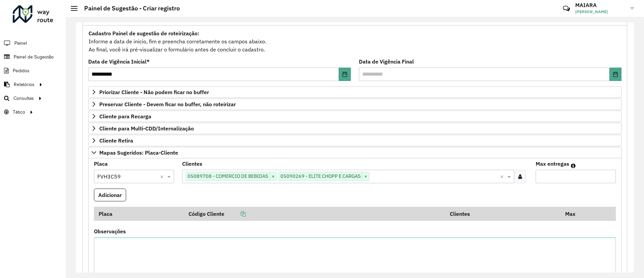 The image size is (644, 278). I want to click on a: Priorizar Cliente - Não podem ficar no buffer, so click(355, 92).